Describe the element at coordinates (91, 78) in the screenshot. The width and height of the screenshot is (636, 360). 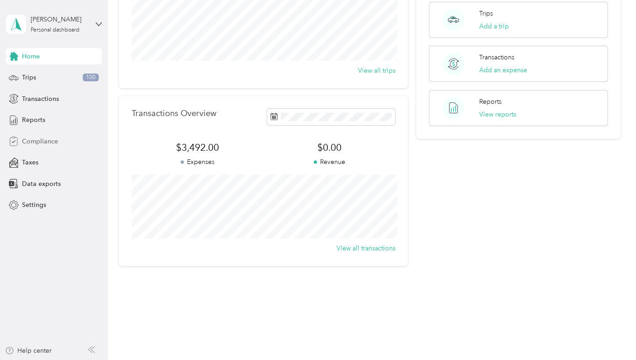
I see `span: 100` at that location.